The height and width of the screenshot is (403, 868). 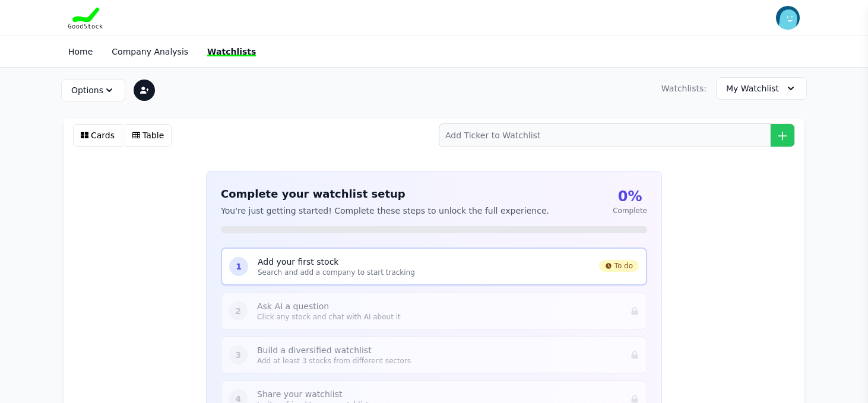 I want to click on p: Search and add a company to start tracking, so click(x=423, y=272).